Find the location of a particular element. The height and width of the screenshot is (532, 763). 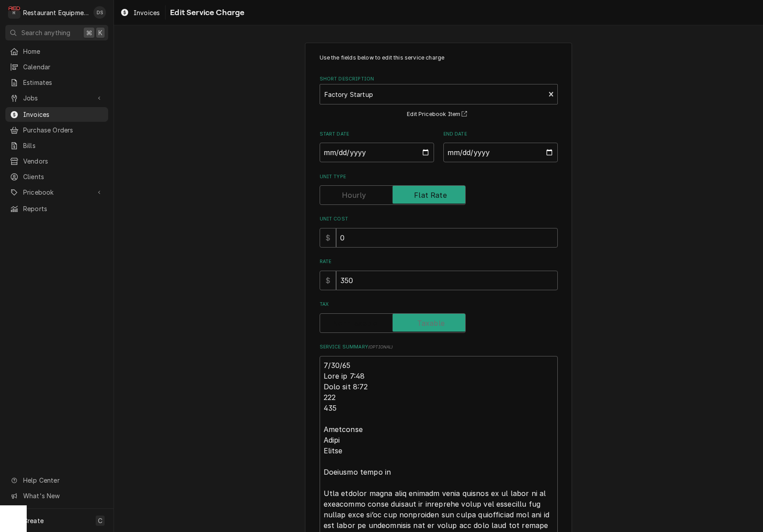

label: Start Date is located at coordinates (376, 135).